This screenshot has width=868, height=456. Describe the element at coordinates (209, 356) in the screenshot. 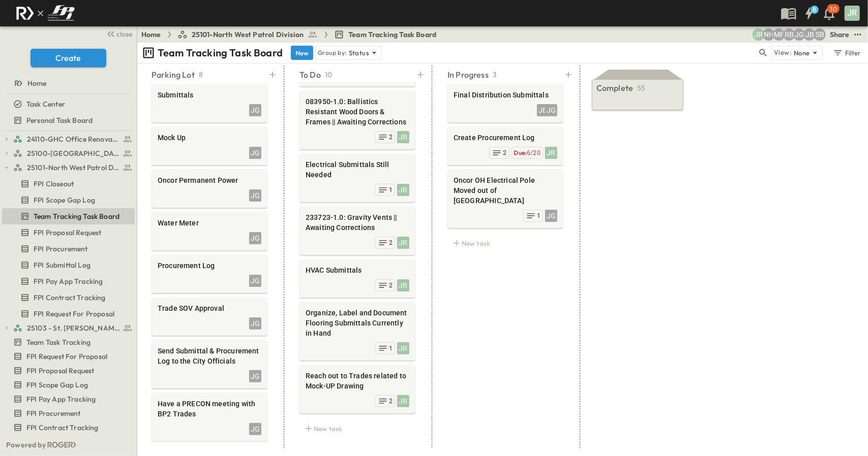

I see `span: Send Submittal & Procurement Log to the City Officials` at that location.